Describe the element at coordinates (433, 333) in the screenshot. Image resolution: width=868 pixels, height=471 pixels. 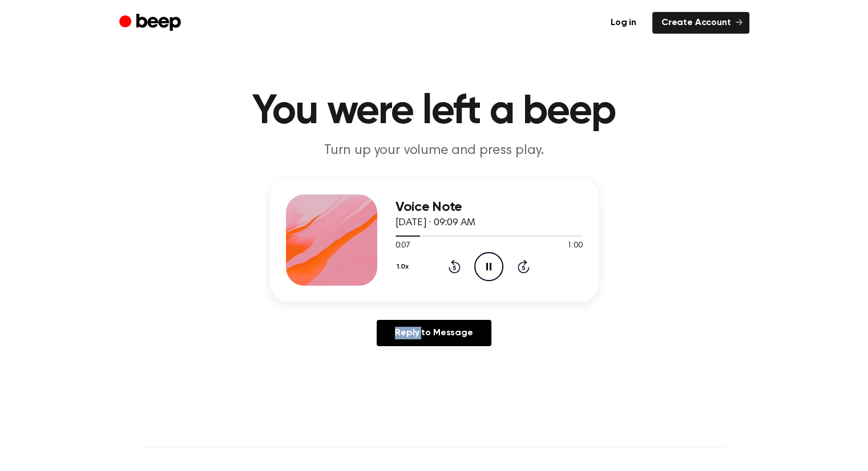
I see `a: Reply to Message` at that location.